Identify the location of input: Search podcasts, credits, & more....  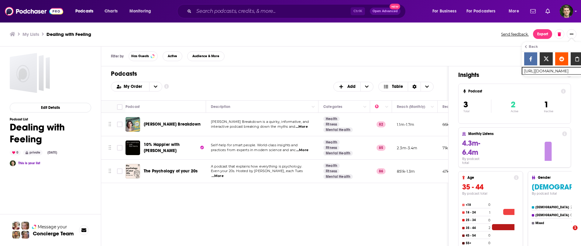
(272, 11).